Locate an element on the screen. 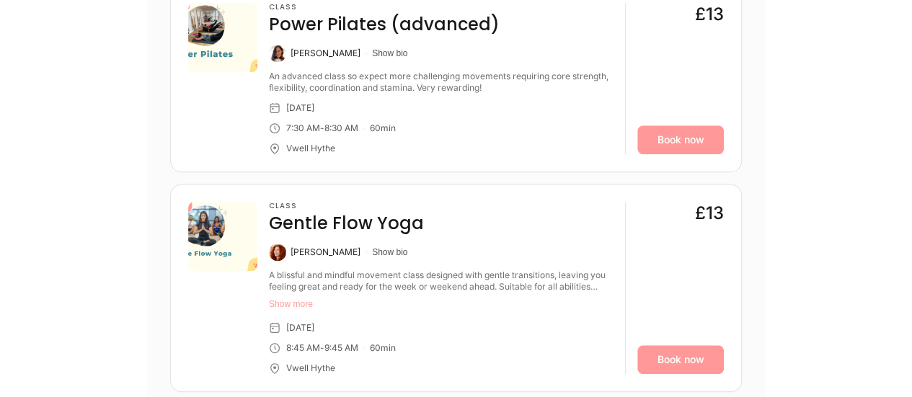 The height and width of the screenshot is (397, 912). img: 61e4154f-1df3-4cf4-9c57-15847db83959.png is located at coordinates (223, 236).